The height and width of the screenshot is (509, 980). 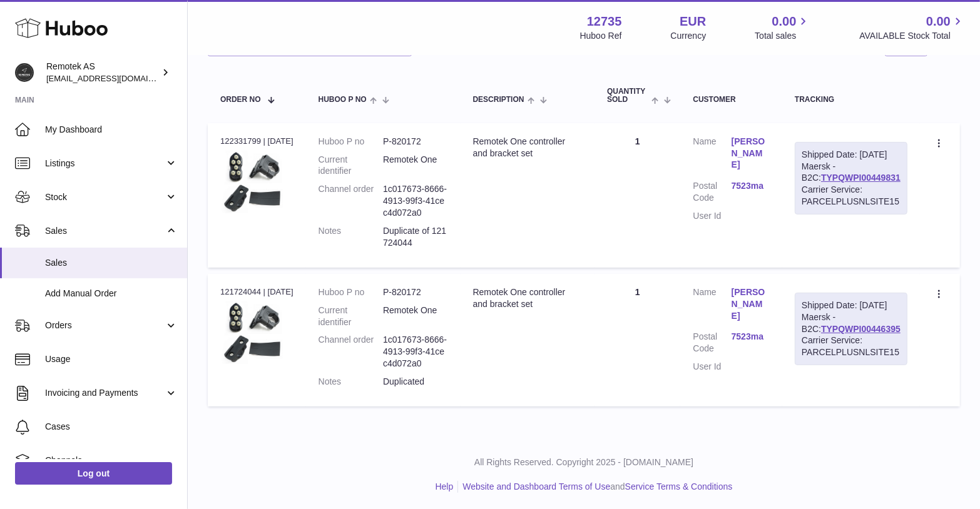 What do you see at coordinates (111, 460) in the screenshot?
I see `span: Channels` at bounding box center [111, 460].